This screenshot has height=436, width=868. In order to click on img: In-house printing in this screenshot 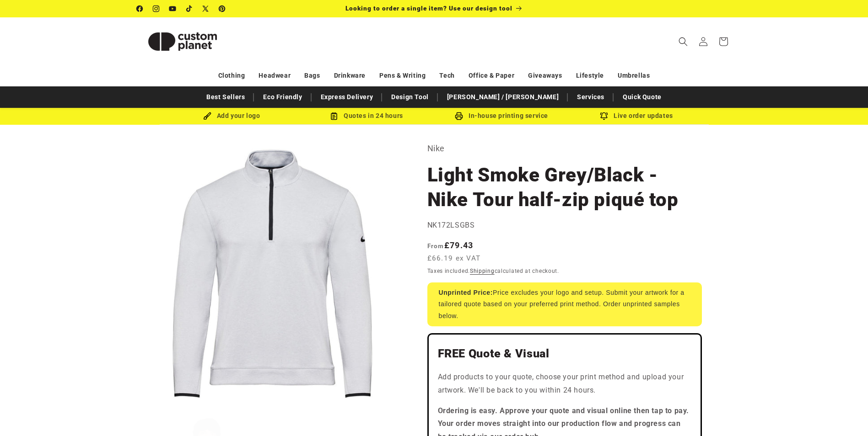, I will do `click(459, 116)`.